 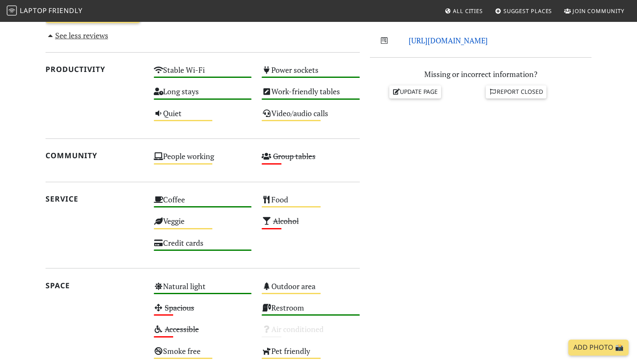 What do you see at coordinates (468, 11) in the screenshot?
I see `span: All Cities` at bounding box center [468, 11].